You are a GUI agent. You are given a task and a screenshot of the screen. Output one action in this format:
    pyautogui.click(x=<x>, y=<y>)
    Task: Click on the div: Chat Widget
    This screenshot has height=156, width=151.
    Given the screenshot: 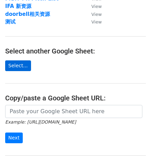 What is the action you would take?
    pyautogui.click(x=134, y=139)
    